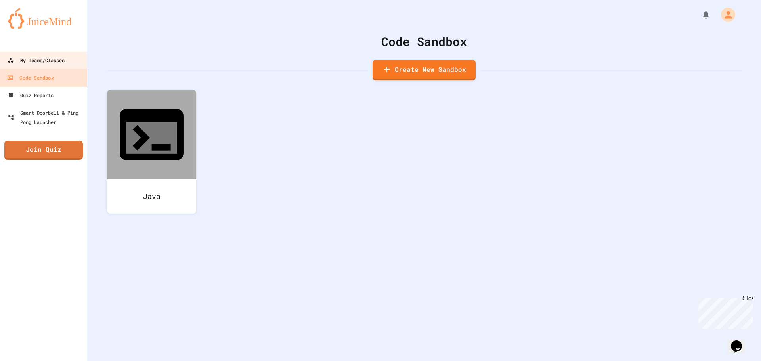 The height and width of the screenshot is (361, 761). What do you see at coordinates (31, 95) in the screenshot?
I see `div: Quiz Reports` at bounding box center [31, 95].